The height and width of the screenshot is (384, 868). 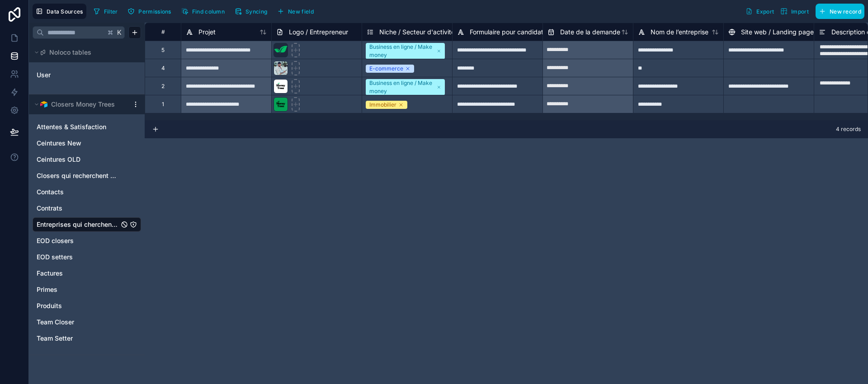 What do you see at coordinates (58, 159) in the screenshot?
I see `span: Ceintures OLD` at bounding box center [58, 159].